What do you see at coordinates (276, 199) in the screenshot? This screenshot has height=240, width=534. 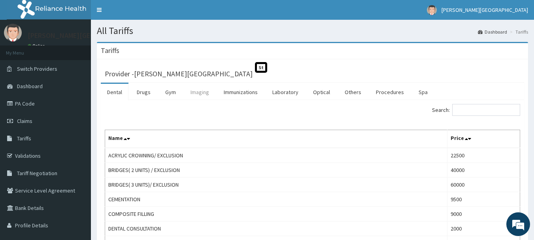 I see `td: CEMENTATION` at bounding box center [276, 199].